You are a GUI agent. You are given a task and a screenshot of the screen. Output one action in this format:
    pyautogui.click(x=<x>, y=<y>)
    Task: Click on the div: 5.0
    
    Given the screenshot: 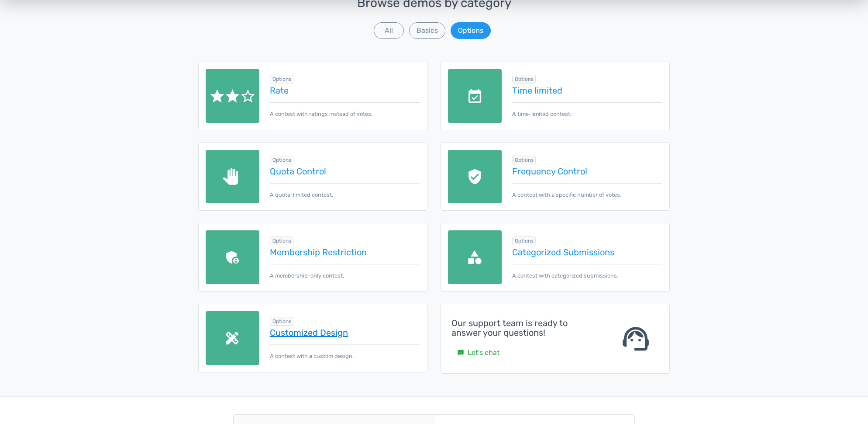 What is the action you would take?
    pyautogui.click(x=286, y=406)
    